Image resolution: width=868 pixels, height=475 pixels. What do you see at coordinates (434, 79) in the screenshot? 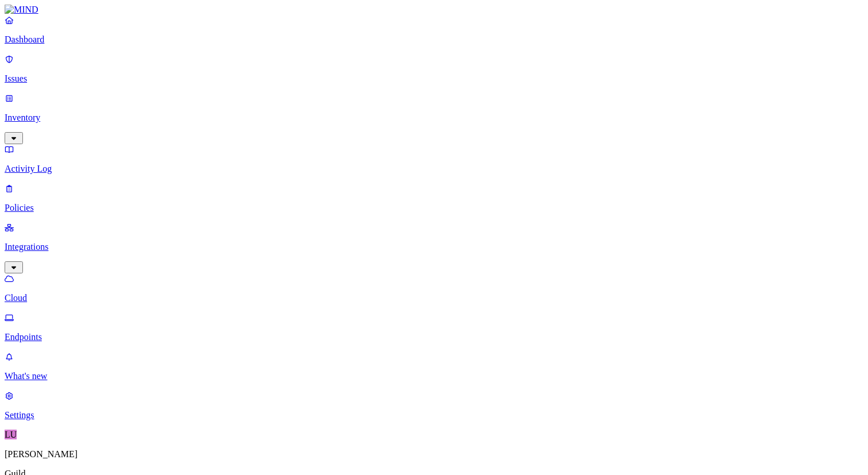
I see `p: Issues` at bounding box center [434, 79].